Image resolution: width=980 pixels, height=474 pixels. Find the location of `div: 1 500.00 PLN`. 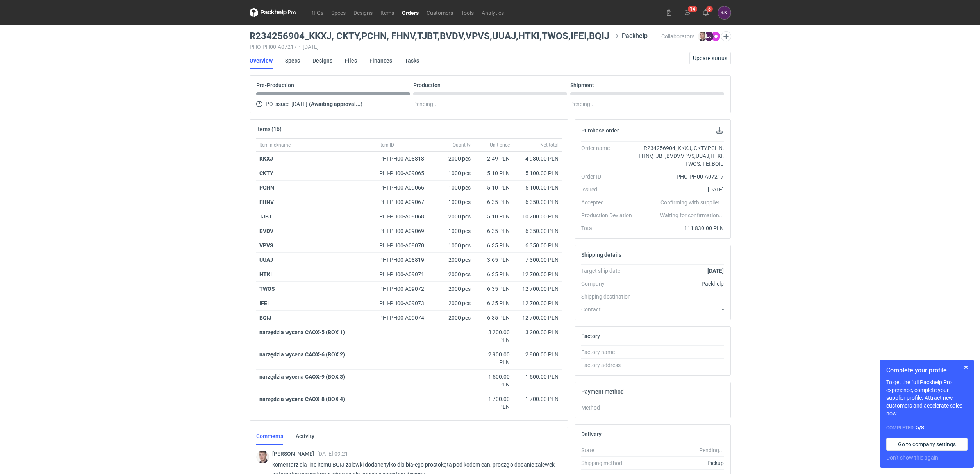

div: 1 500.00 PLN is located at coordinates (537, 377).